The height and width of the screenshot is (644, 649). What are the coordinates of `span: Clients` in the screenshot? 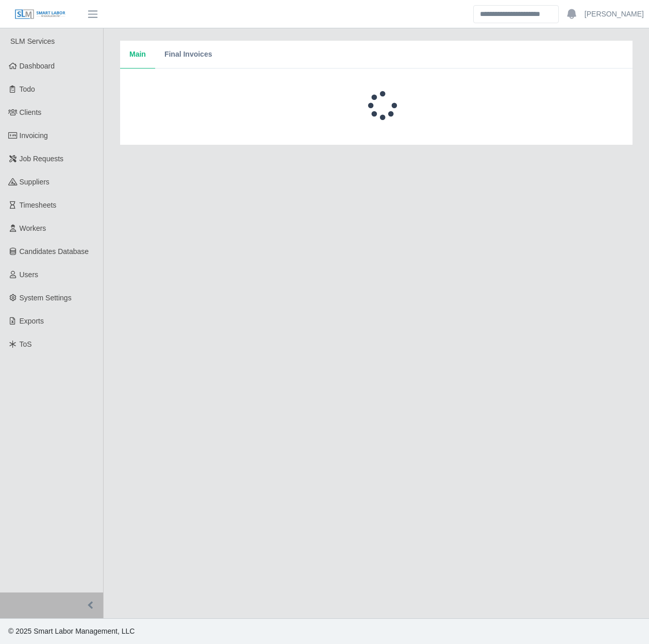 It's located at (30, 112).